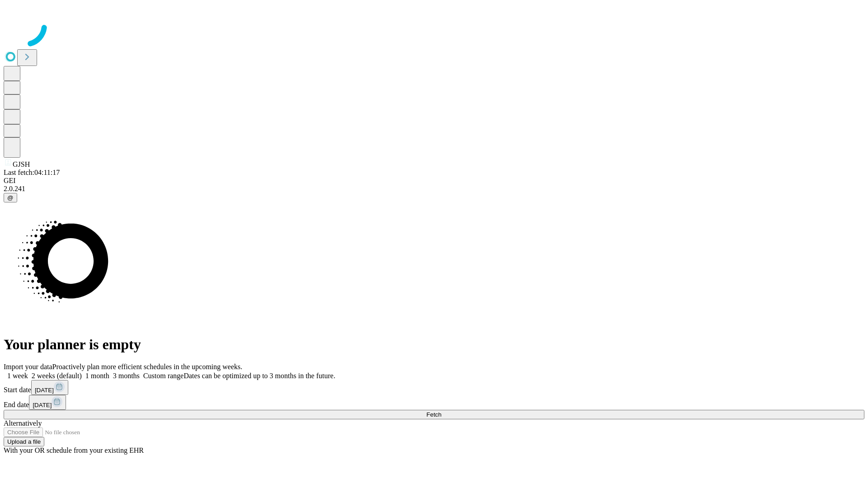 This screenshot has width=868, height=488. What do you see at coordinates (21, 164) in the screenshot?
I see `span: GJSH` at bounding box center [21, 164].